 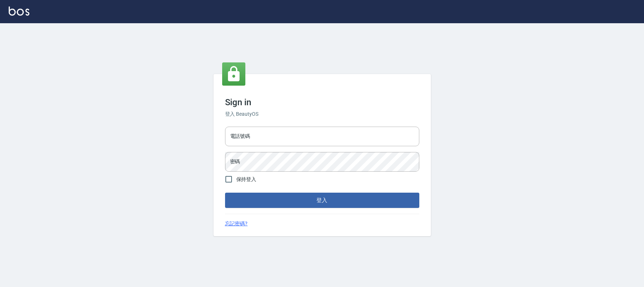 I want to click on button: 登入, so click(x=322, y=200).